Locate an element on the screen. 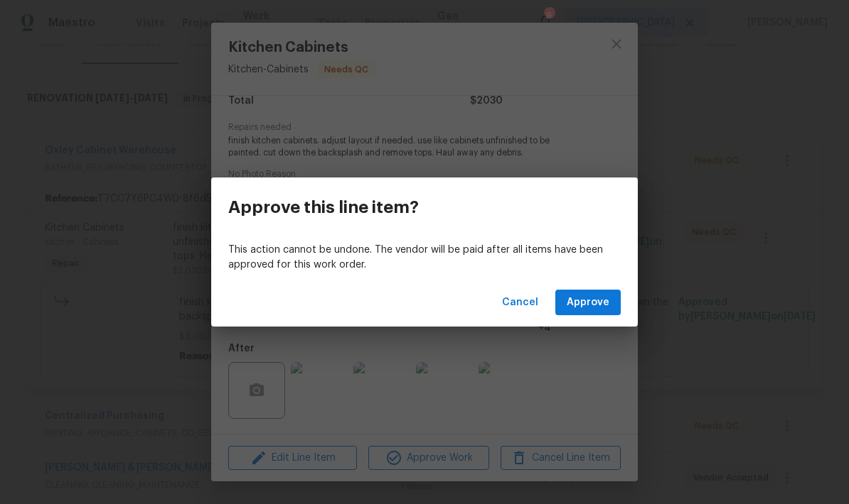 This screenshot has height=504, width=849. span: Cancel is located at coordinates (520, 303).